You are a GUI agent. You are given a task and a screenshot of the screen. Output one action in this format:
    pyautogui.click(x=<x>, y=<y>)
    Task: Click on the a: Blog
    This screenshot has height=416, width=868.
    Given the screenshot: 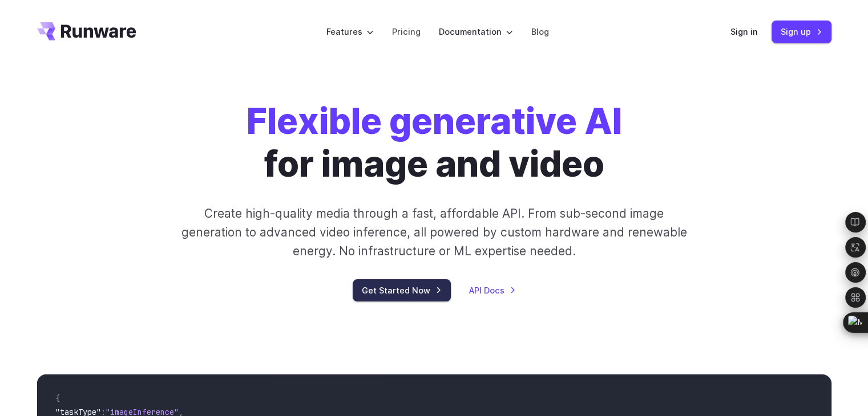 What is the action you would take?
    pyautogui.click(x=540, y=32)
    